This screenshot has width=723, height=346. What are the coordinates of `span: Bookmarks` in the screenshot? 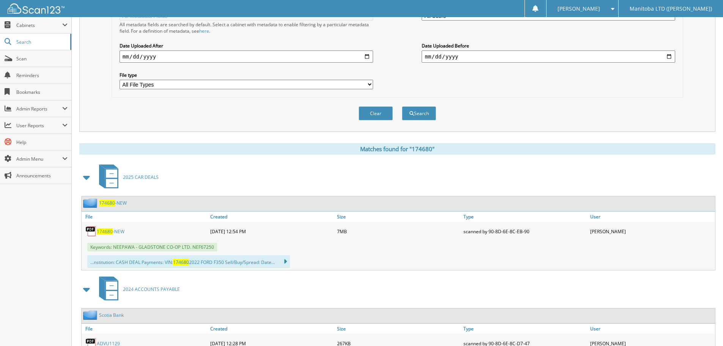 It's located at (42, 92).